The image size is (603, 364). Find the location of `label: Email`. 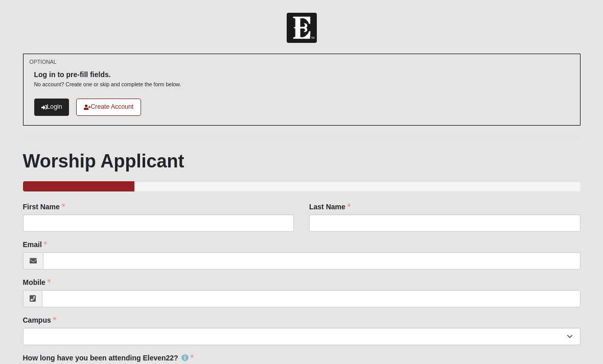

label: Email is located at coordinates (35, 245).